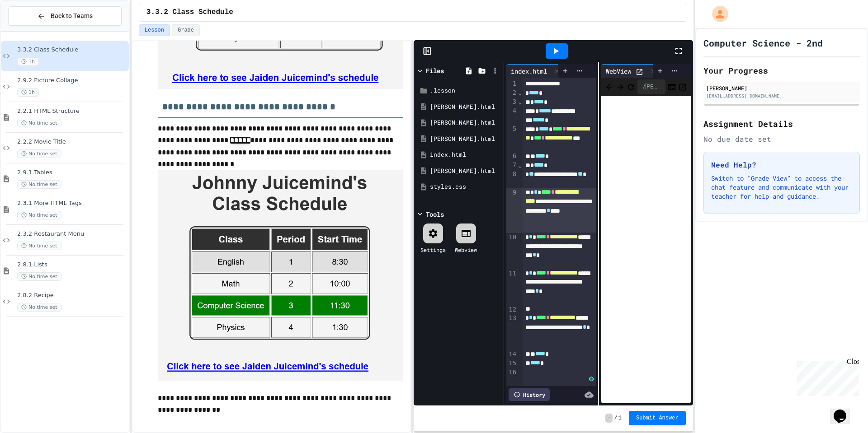  What do you see at coordinates (620, 418) in the screenshot?
I see `span: 1` at bounding box center [620, 418].